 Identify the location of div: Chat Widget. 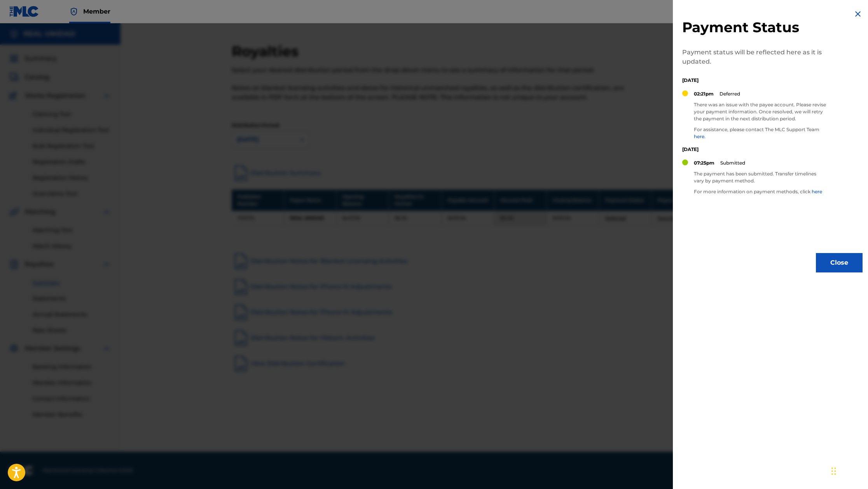
(848, 471).